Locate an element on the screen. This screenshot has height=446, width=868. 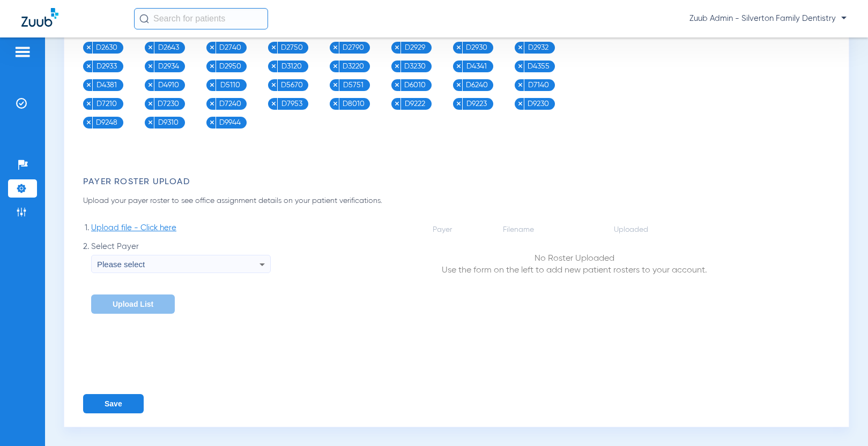
span: D7953 is located at coordinates (291, 104).